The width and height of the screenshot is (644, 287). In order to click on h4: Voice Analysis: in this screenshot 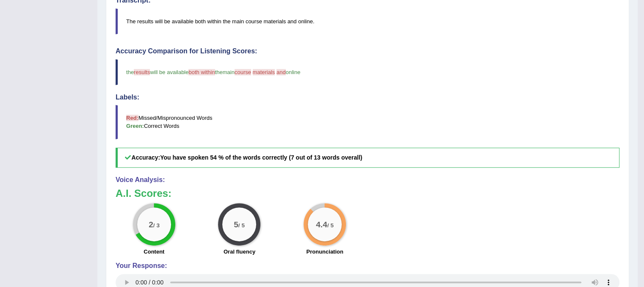, I will do `click(368, 180)`.